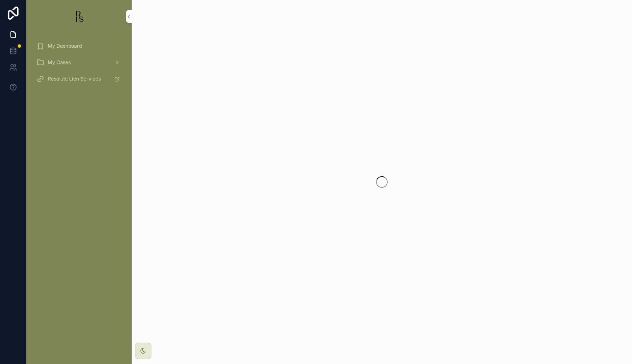  I want to click on span: My Cases, so click(59, 62).